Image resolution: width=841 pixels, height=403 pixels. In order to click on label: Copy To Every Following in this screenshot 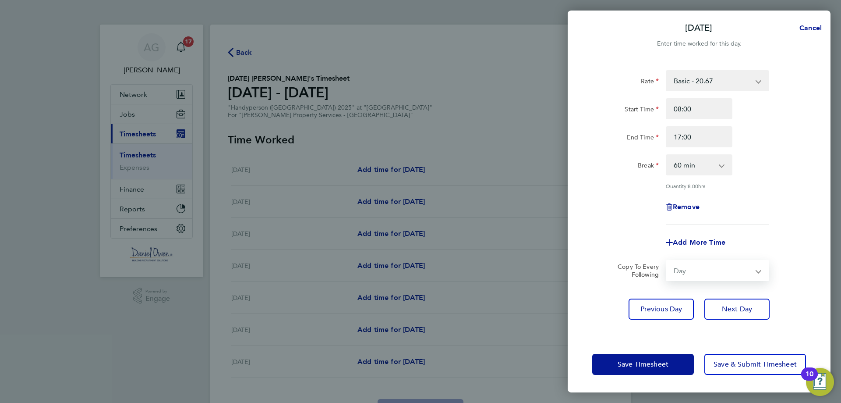, I will do `click(635, 270)`.